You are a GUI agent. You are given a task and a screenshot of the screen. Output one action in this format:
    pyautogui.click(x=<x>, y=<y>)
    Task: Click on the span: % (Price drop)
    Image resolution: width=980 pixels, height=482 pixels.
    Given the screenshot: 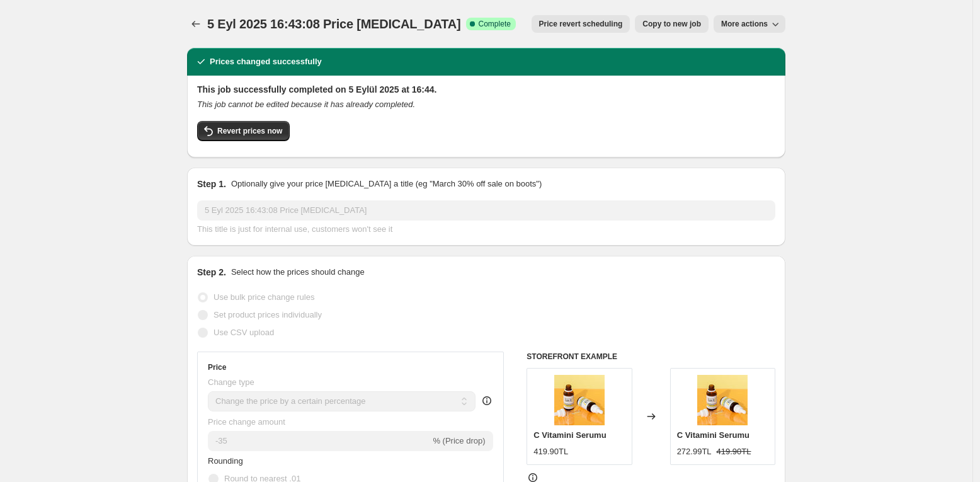 What is the action you would take?
    pyautogui.click(x=458, y=440)
    